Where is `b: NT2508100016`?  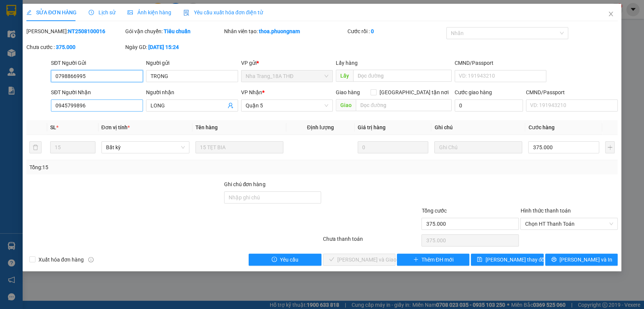 b: NT2508100016 is located at coordinates (86, 31).